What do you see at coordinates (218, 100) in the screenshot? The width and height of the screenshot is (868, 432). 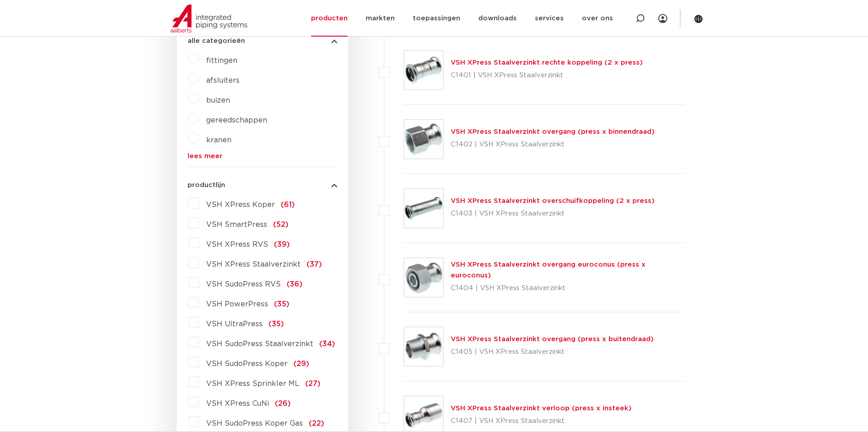 I see `a: buizen` at bounding box center [218, 100].